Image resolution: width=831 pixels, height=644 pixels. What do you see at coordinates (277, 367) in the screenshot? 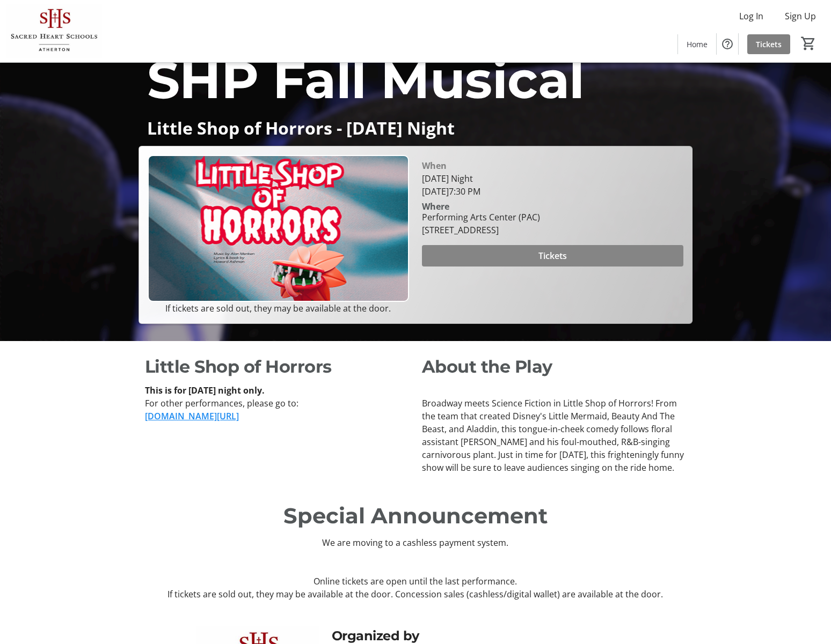
I see `p: Little Shop of Horrors` at bounding box center [277, 367].